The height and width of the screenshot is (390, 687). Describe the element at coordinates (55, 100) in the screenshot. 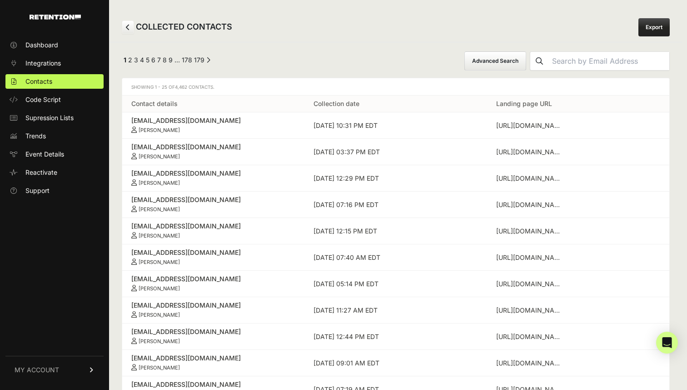

I see `a: Code Script` at that location.